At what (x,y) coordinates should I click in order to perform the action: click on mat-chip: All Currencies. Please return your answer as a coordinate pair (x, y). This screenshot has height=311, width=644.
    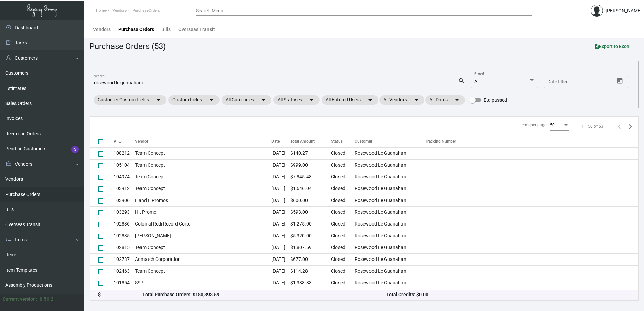
    Looking at the image, I should click on (246, 100).